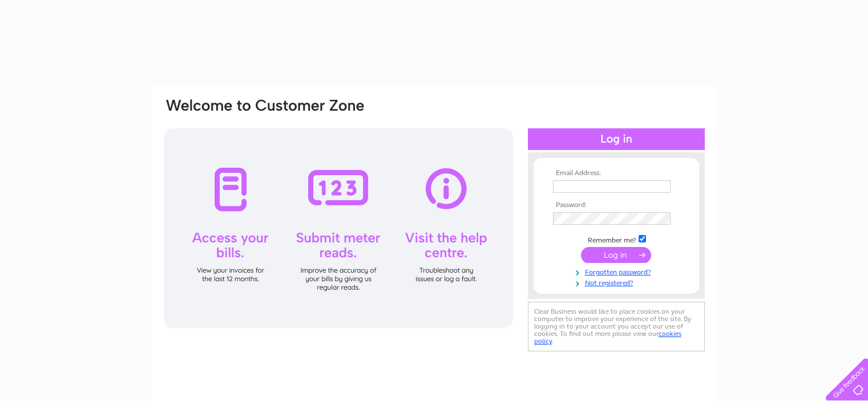 Image resolution: width=868 pixels, height=401 pixels. I want to click on a: Forgotten password?, so click(618, 271).